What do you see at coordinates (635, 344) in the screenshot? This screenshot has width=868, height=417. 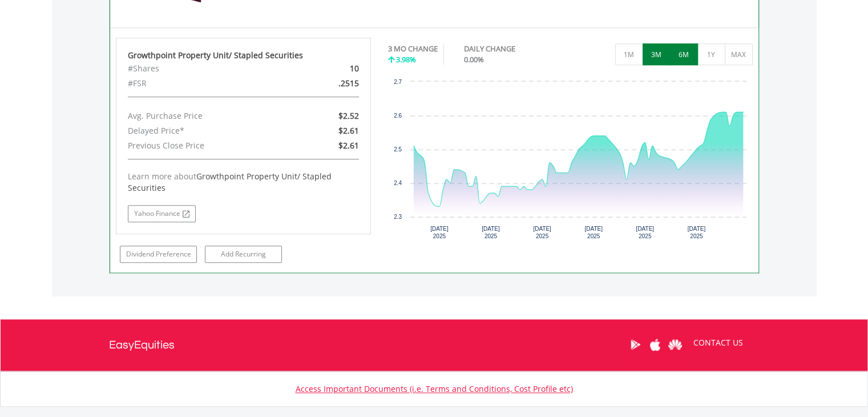 I see `a: Google Play` at bounding box center [635, 344].